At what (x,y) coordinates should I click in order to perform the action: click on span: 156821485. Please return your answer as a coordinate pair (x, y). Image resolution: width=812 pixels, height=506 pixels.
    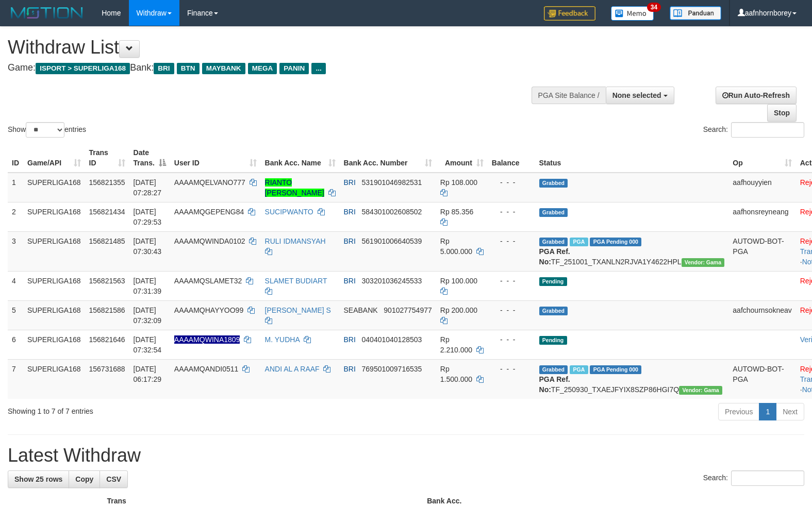
    Looking at the image, I should click on (107, 241).